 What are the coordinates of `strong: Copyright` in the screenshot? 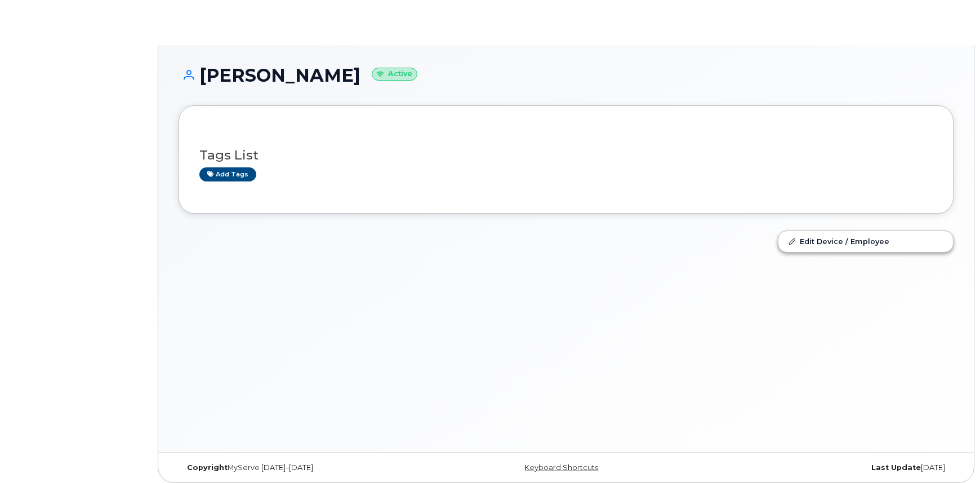 It's located at (208, 467).